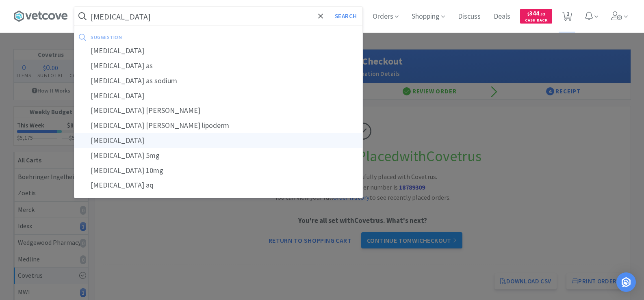 The height and width of the screenshot is (300, 644). I want to click on input: Search by item, sku, manufacturer, ingredient, size..., so click(218, 16).